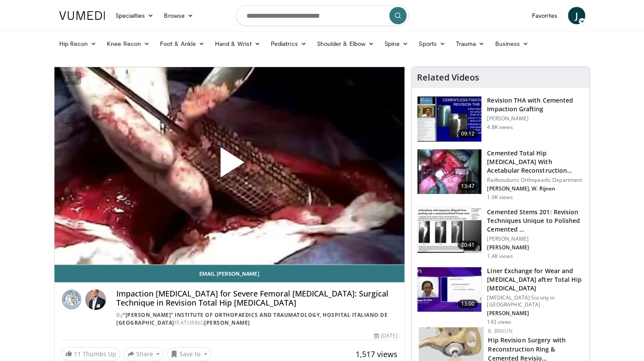  What do you see at coordinates (448, 78) in the screenshot?
I see `h4: Related Videos` at bounding box center [448, 78].